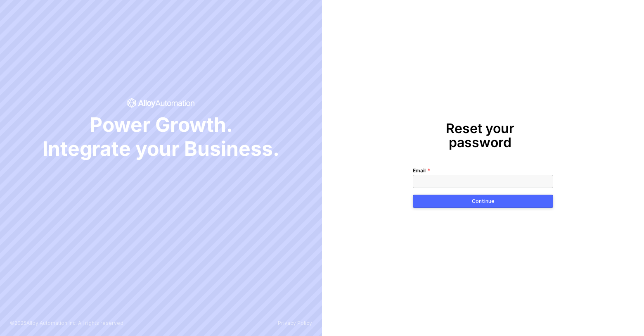  I want to click on span: Power Growth. Integrate your Business., so click(161, 136).